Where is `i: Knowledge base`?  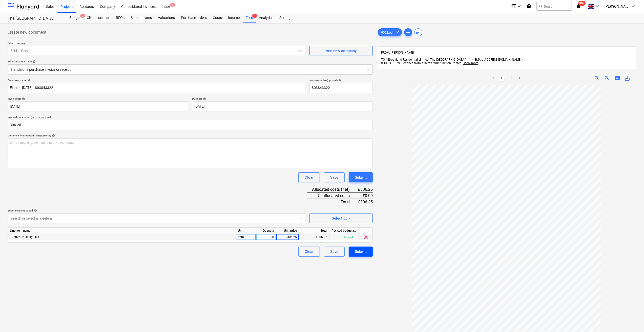
i: Knowledge base is located at coordinates (529, 6).